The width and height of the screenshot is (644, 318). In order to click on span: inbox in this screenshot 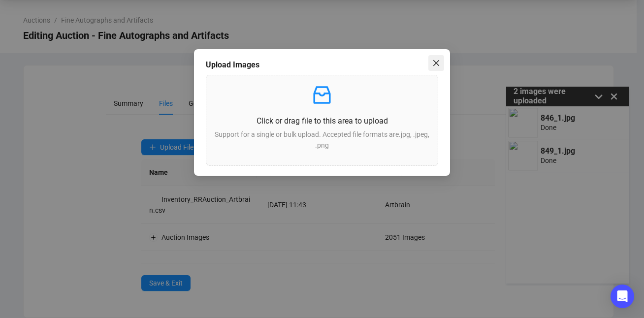, I will do `click(322, 95)`.